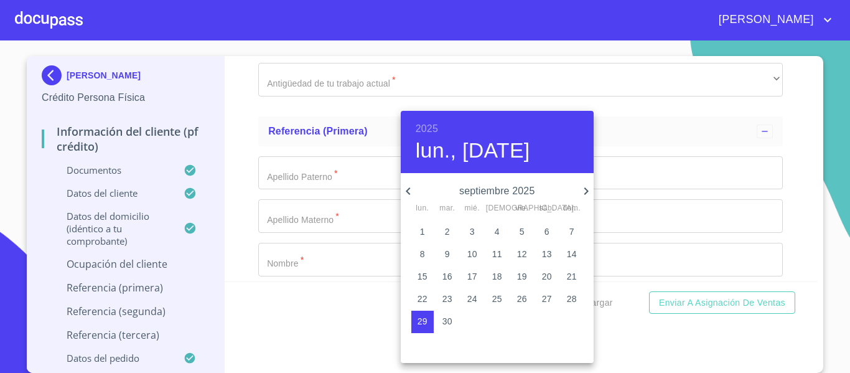 The width and height of the screenshot is (850, 373). What do you see at coordinates (423, 322) in the screenshot?
I see `button: 29` at bounding box center [423, 322].